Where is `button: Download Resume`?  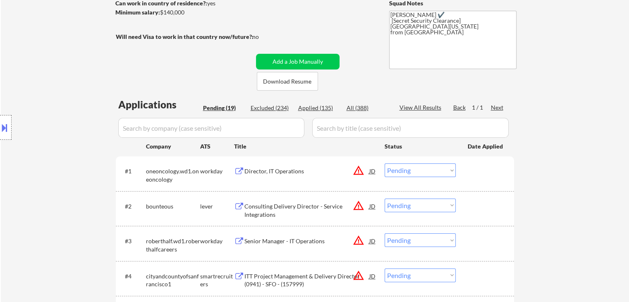
button: Download Resume is located at coordinates (287, 81).